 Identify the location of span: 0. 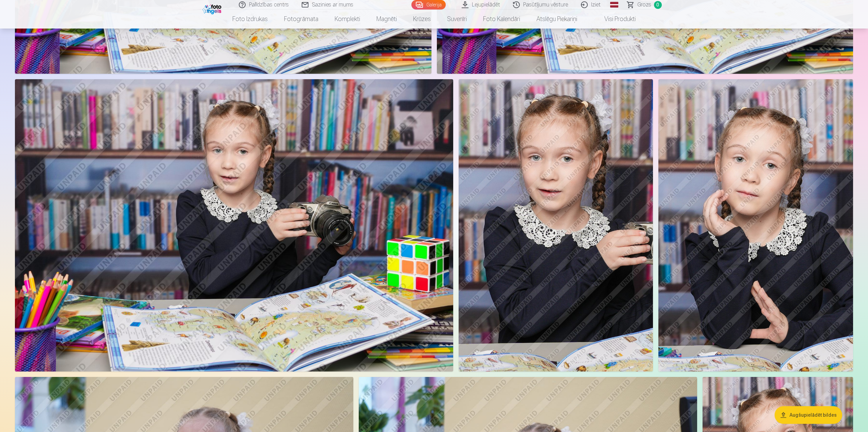
(658, 4).